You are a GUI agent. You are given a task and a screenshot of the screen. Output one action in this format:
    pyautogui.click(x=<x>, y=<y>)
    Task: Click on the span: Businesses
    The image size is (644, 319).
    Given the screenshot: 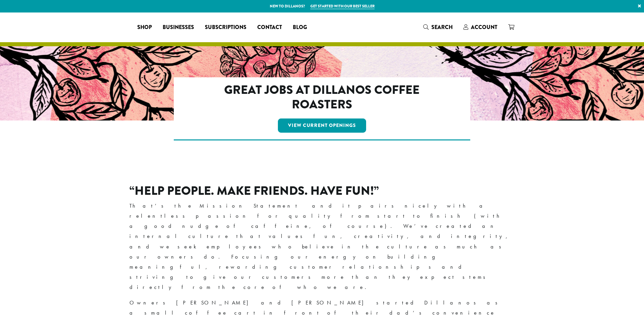 What is the action you would take?
    pyautogui.click(x=178, y=27)
    